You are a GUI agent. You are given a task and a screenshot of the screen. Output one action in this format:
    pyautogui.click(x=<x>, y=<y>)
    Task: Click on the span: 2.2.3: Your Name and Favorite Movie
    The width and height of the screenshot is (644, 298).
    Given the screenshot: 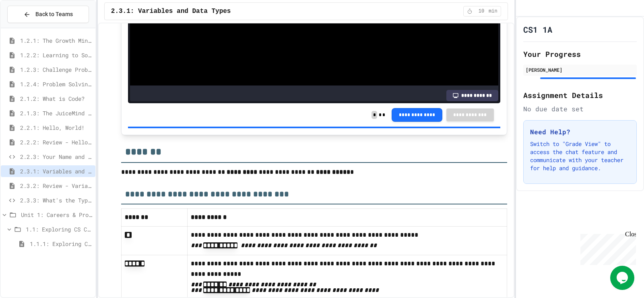 What is the action you would take?
    pyautogui.click(x=56, y=157)
    